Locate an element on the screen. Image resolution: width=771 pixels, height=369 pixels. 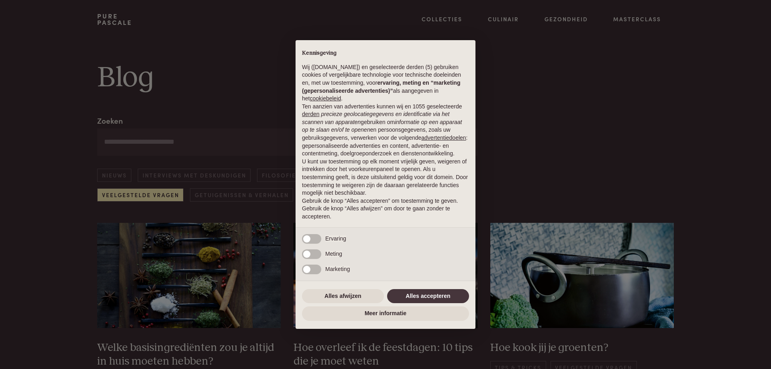
a: cookiebeleid is located at coordinates (325, 98).